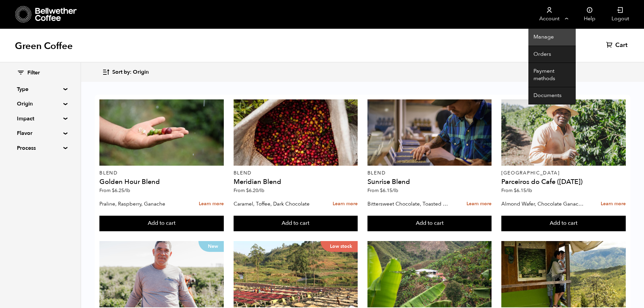  Describe the element at coordinates (162, 274) in the screenshot. I see `a: New` at that location.